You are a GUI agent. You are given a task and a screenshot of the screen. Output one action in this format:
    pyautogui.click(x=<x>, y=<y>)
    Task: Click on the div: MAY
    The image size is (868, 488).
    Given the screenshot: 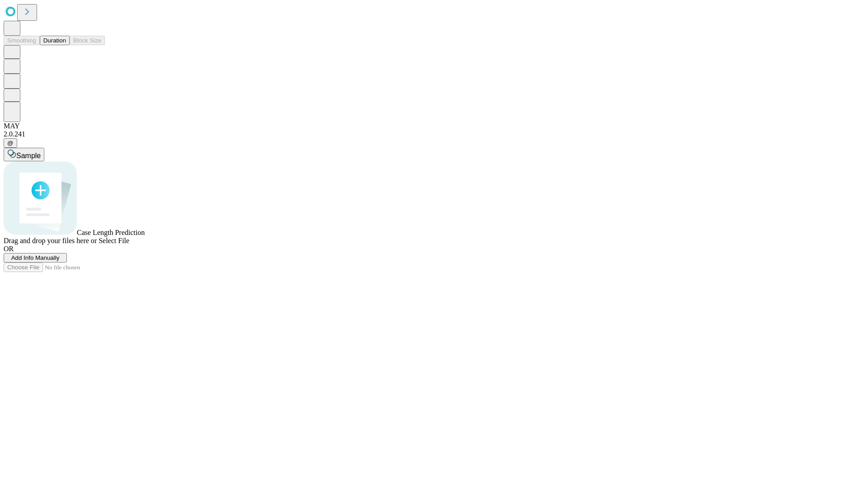 What is the action you would take?
    pyautogui.click(x=434, y=126)
    